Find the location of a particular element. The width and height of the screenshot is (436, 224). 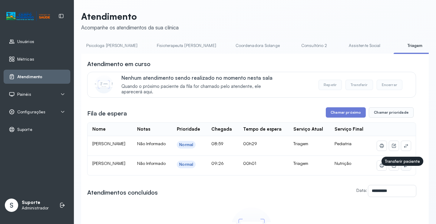

button: Chamar prioridade is located at coordinates (391, 112).